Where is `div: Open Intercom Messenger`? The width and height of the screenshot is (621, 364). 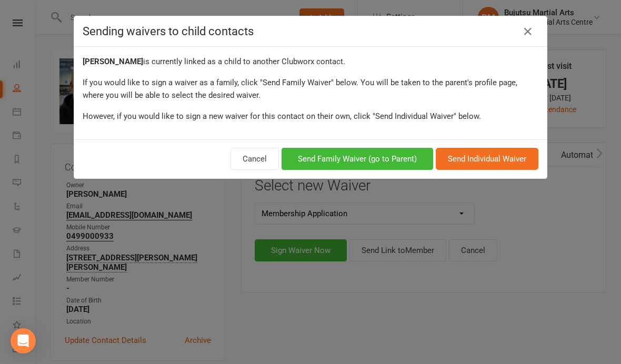
div: Open Intercom Messenger is located at coordinates (23, 341).